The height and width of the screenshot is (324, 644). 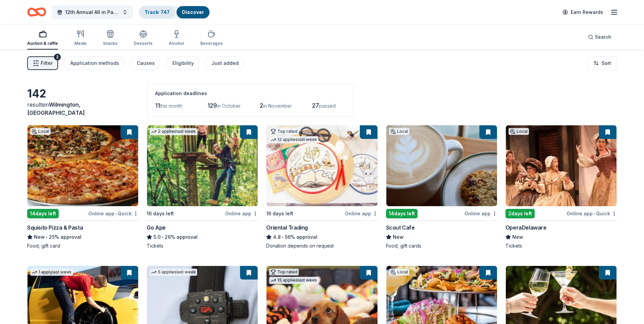 What do you see at coordinates (174, 12) in the screenshot?
I see `button: Track· 747Discover` at bounding box center [174, 12].